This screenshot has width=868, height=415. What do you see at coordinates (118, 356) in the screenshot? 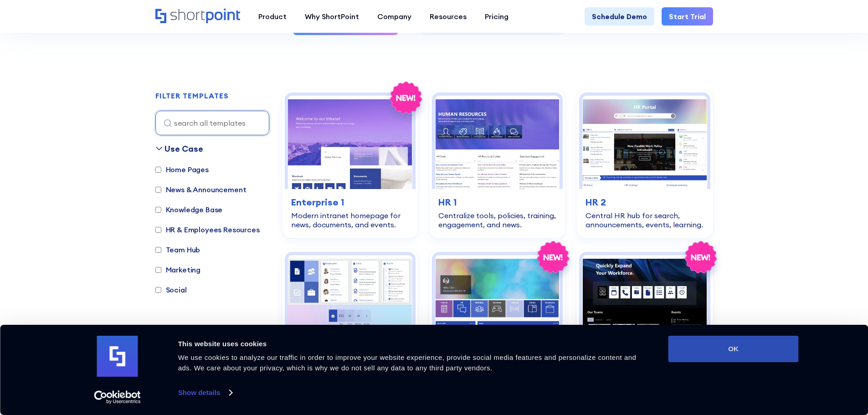
I see `img: logo` at bounding box center [118, 356].